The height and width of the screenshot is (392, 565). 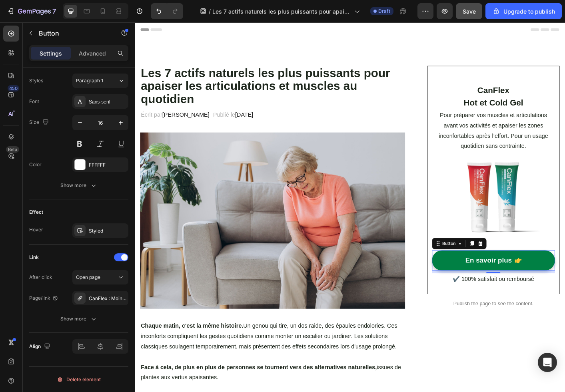 I want to click on div: FFFFFF, so click(x=107, y=165).